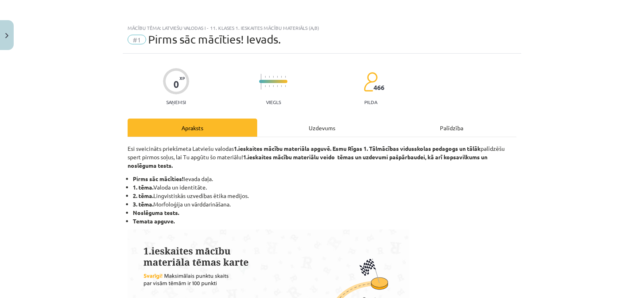  I want to click on p: Viegls, so click(273, 102).